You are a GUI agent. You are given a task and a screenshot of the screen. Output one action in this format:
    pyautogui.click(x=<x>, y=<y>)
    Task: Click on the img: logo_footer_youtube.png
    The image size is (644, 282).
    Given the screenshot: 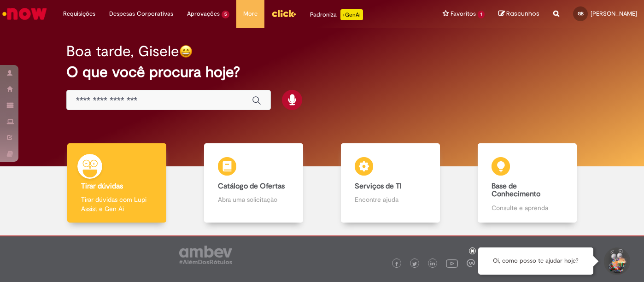 What is the action you would take?
    pyautogui.click(x=452, y=263)
    